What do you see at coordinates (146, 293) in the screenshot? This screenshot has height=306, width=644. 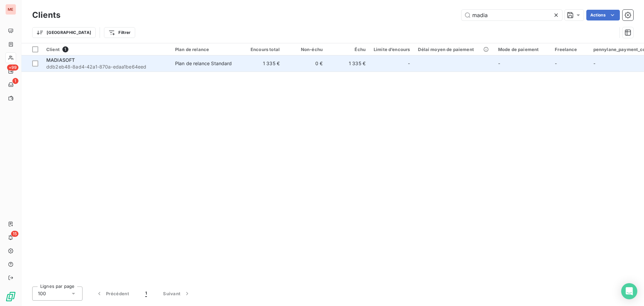 I see `button: 1` at bounding box center [146, 293].